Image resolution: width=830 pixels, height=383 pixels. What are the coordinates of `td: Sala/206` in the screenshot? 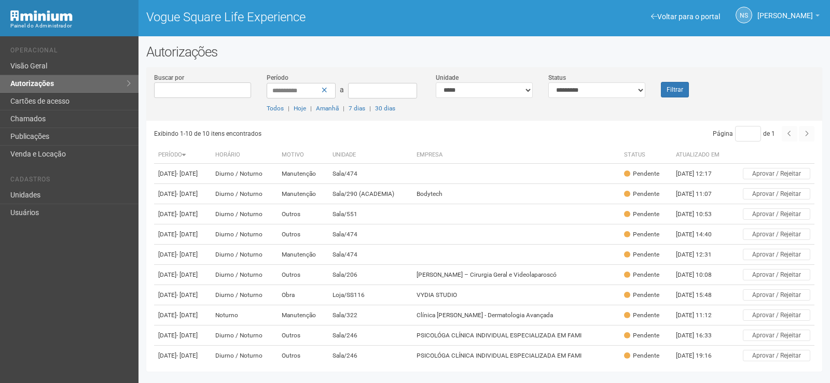 It's located at (370, 275).